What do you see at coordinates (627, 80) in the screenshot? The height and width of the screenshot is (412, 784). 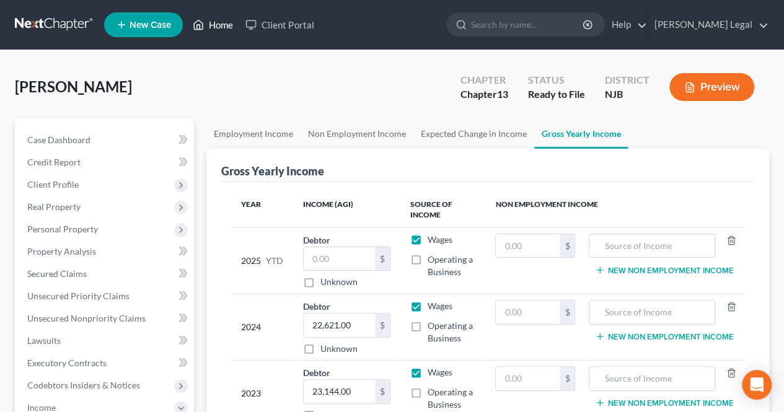 I see `div: District` at bounding box center [627, 80].